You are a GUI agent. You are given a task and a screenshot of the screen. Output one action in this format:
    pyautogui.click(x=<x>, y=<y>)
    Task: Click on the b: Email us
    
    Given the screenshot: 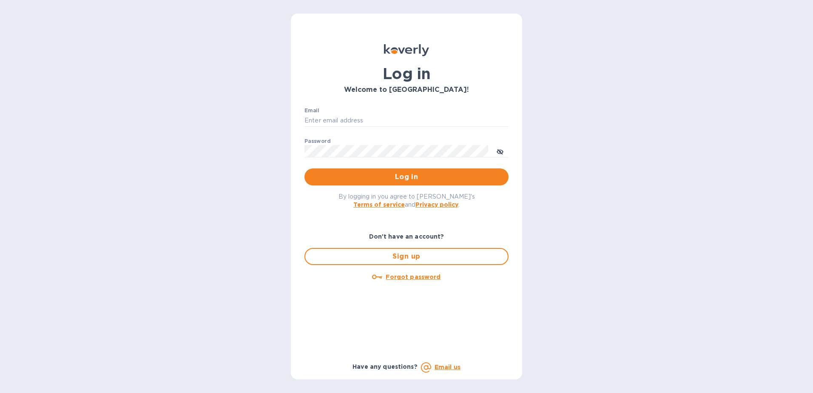 What is the action you would take?
    pyautogui.click(x=447, y=367)
    